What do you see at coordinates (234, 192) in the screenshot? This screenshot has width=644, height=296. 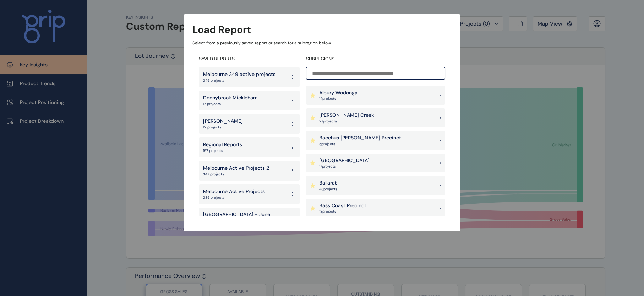 I see `p: Melbourne Active Projects` at bounding box center [234, 192].